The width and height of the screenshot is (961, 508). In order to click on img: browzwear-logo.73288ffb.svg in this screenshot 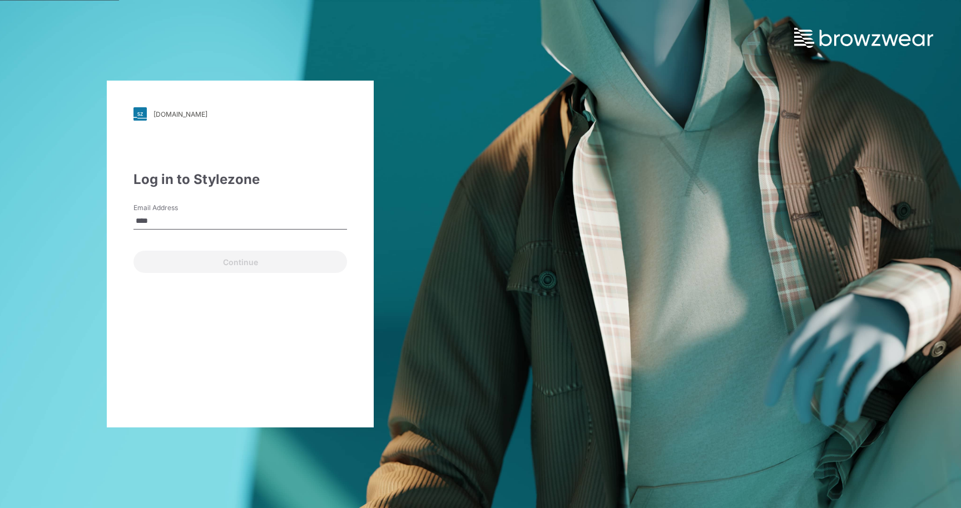, I will do `click(863, 38)`.